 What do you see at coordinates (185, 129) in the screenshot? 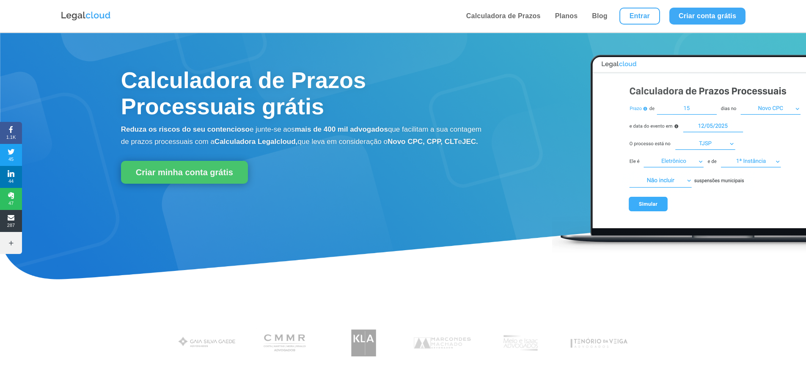
I see `b: Reduza os riscos do seu contencioso` at bounding box center [185, 129].